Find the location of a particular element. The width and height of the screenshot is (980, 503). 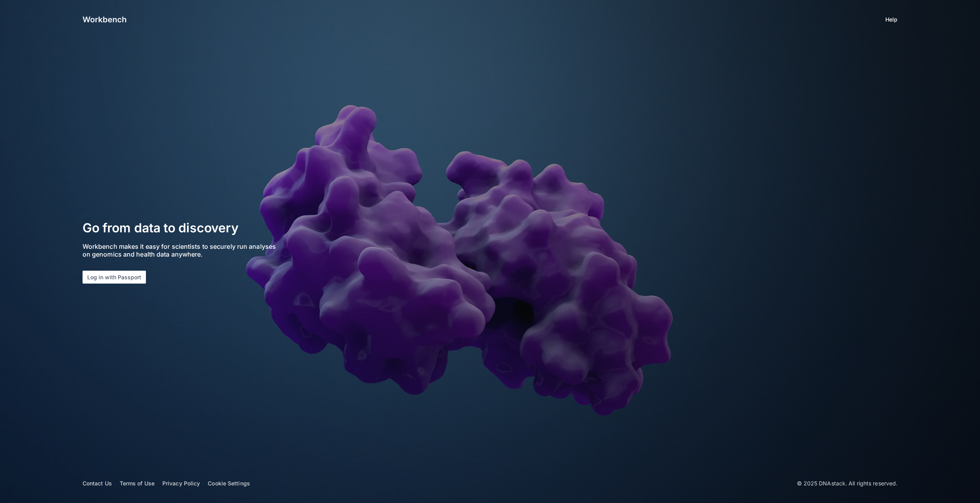

a: Cookie Settings is located at coordinates (229, 483).